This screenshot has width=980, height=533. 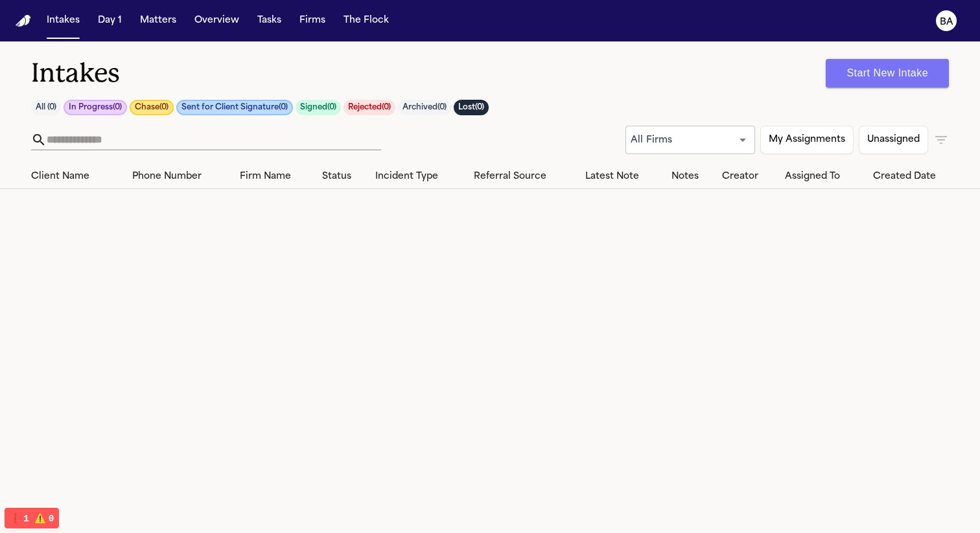 What do you see at coordinates (343, 176) in the screenshot?
I see `div: Status` at bounding box center [343, 176].